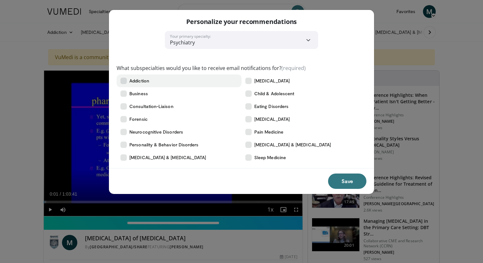 This screenshot has width=483, height=263. What do you see at coordinates (139, 81) in the screenshot?
I see `span: Addiction` at bounding box center [139, 81].